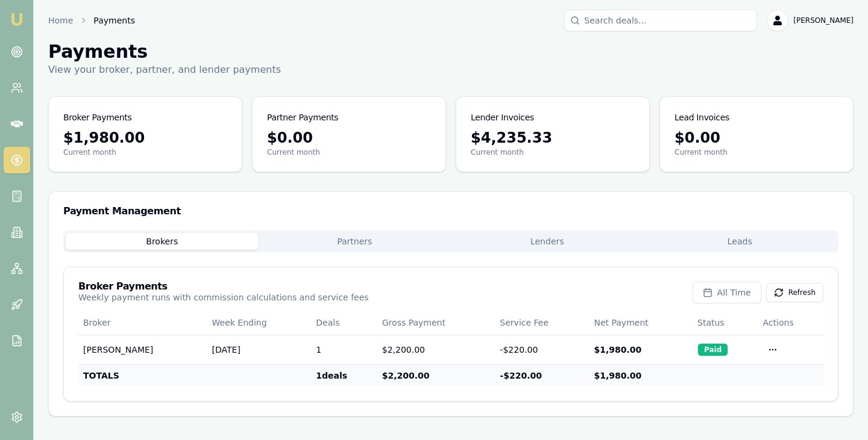 Image resolution: width=868 pixels, height=440 pixels. Describe the element at coordinates (640, 323) in the screenshot. I see `th: Net Payment` at that location.